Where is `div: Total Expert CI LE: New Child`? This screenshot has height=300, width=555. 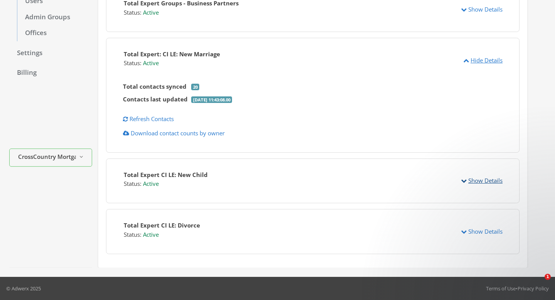 div: Total Expert CI LE: New Child is located at coordinates (166, 175).